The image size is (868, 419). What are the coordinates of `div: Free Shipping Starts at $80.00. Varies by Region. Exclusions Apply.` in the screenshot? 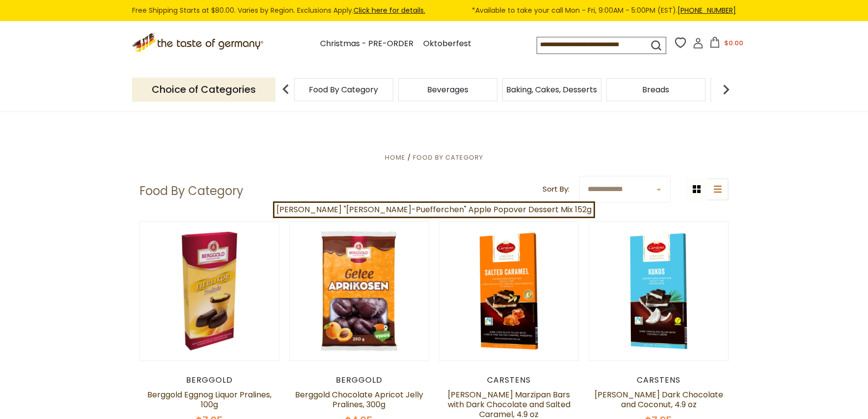 It's located at (434, 10).